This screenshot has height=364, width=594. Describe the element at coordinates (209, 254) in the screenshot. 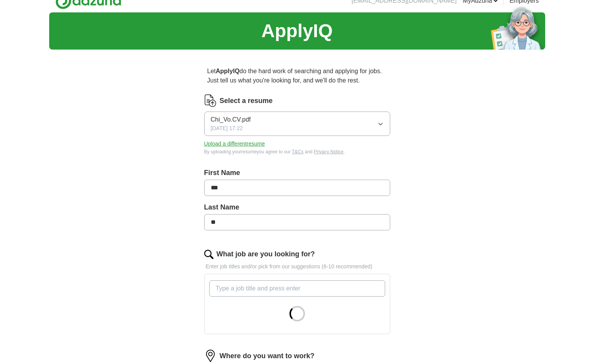

I see `img: search.png` at that location.